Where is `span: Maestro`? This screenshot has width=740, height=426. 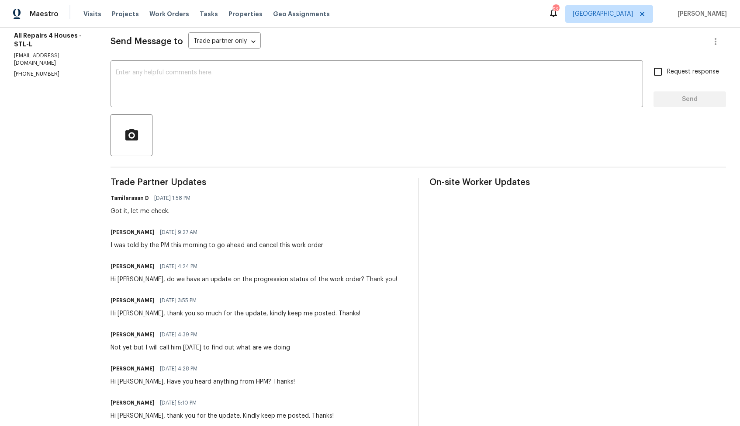 span: Maestro is located at coordinates (44, 14).